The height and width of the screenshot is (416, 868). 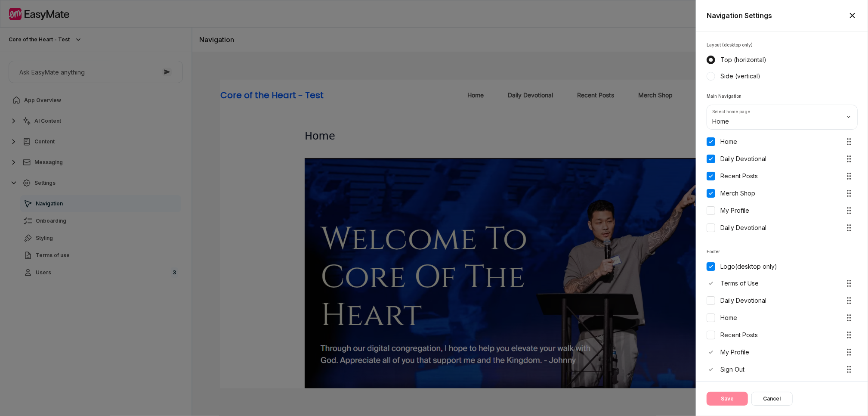 What do you see at coordinates (741, 76) in the screenshot?
I see `p: Side (vertical)` at bounding box center [741, 76].